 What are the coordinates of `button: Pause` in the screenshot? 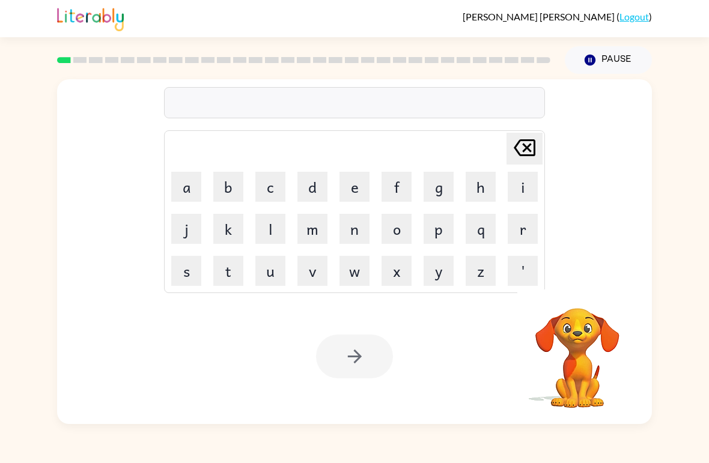 It's located at (608, 60).